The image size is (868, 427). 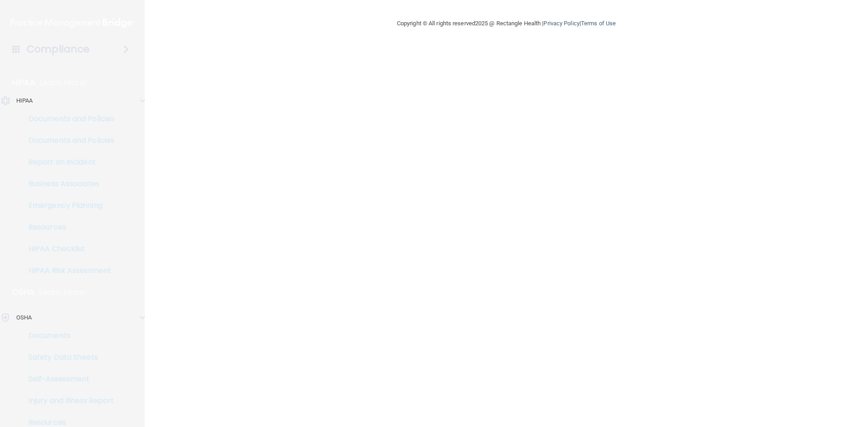 What do you see at coordinates (67, 184) in the screenshot?
I see `p: Business Associates` at bounding box center [67, 184].